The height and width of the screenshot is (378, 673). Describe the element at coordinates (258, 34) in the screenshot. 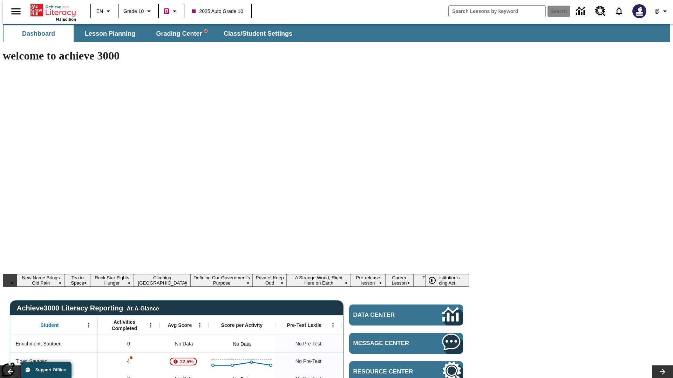

I see `span: Class/Student Settings` at that location.